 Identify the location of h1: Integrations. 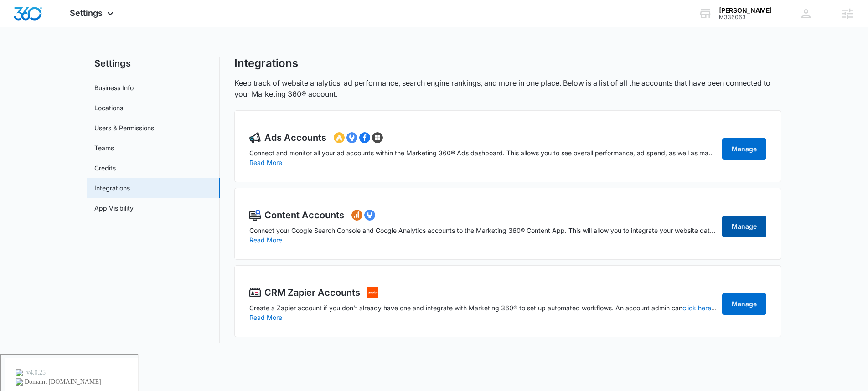
(266, 64).